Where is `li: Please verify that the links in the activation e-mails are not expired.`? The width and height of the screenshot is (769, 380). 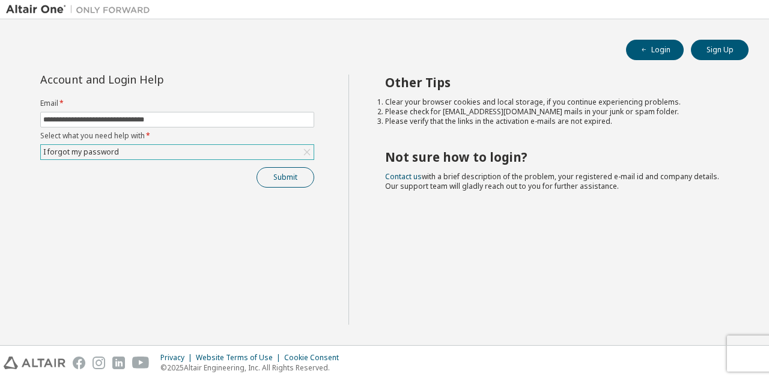 li: Please verify that the links in the activation e-mails are not expired. is located at coordinates (556, 121).